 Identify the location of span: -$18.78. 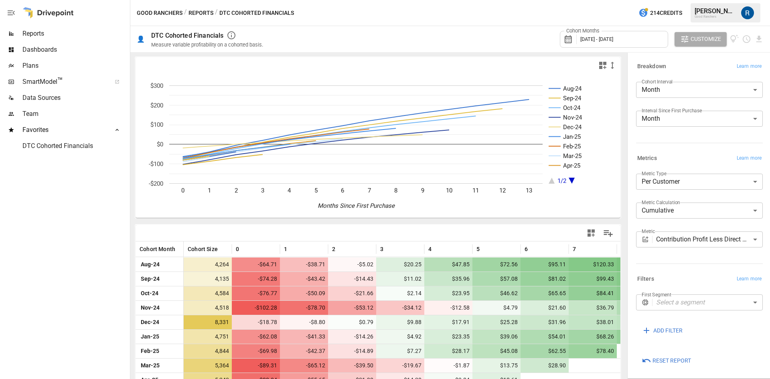
(257, 322).